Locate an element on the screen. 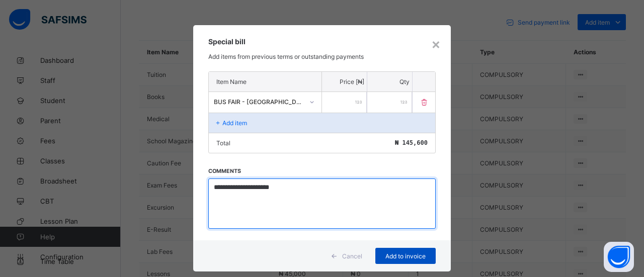  p: Total is located at coordinates (223, 142).